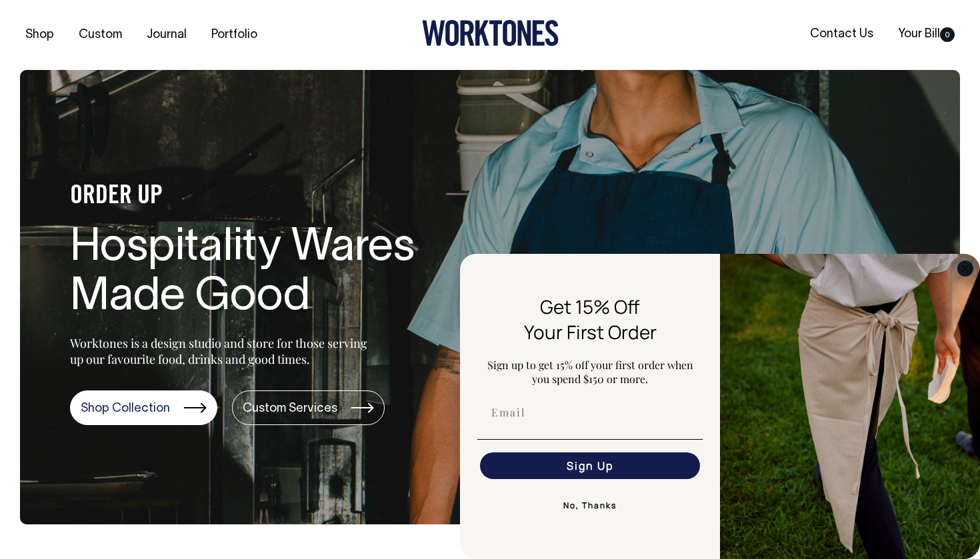 The image size is (980, 559). I want to click on p: Worktones is a design studio and store for those serving up our favourite food, drinks and good t..., so click(222, 351).